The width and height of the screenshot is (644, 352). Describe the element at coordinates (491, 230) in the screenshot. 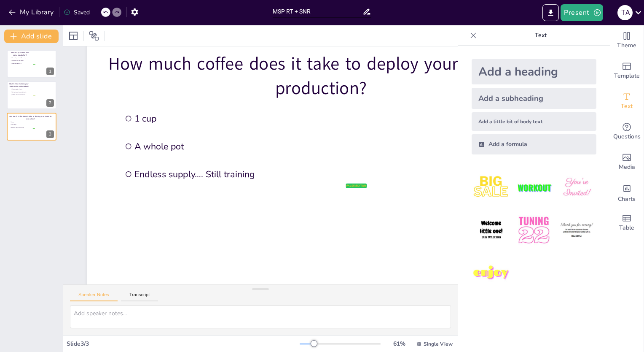

I see `img: 4.jpeg` at that location.